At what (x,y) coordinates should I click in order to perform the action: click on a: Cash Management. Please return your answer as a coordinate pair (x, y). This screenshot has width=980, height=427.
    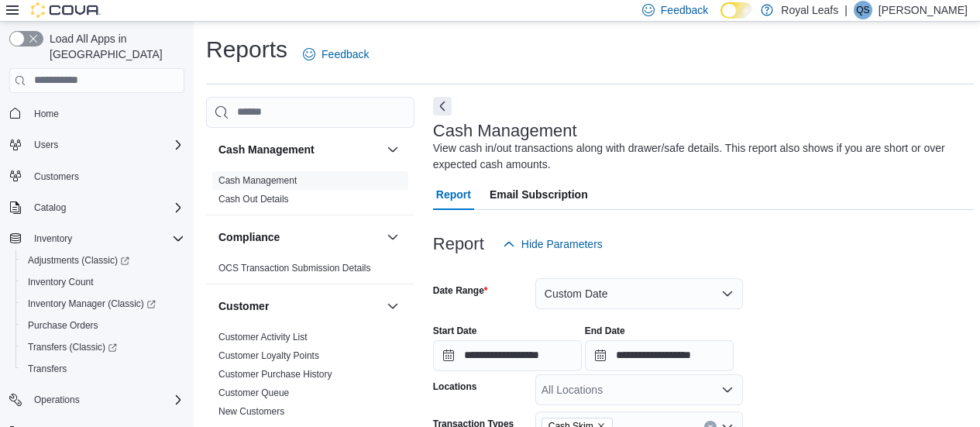
    Looking at the image, I should click on (257, 180).